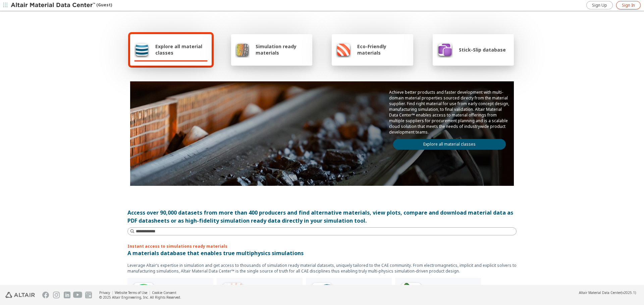  I want to click on img: Eco-Friendly materials, so click(343, 50).